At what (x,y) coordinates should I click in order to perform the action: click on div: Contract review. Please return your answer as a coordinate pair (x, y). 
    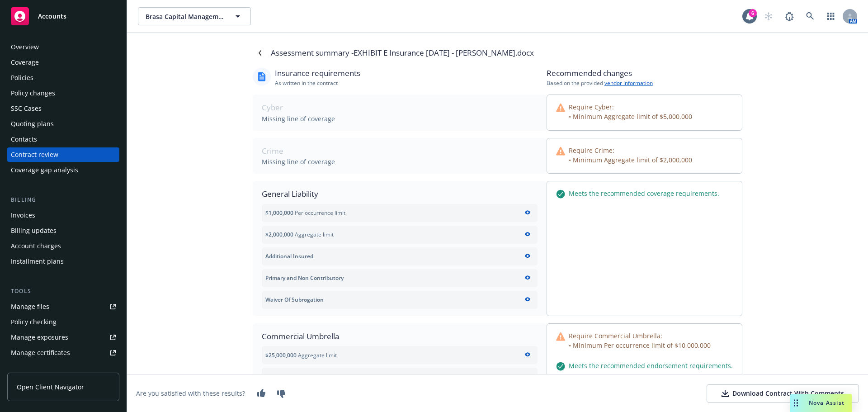
    Looking at the image, I should click on (35, 155).